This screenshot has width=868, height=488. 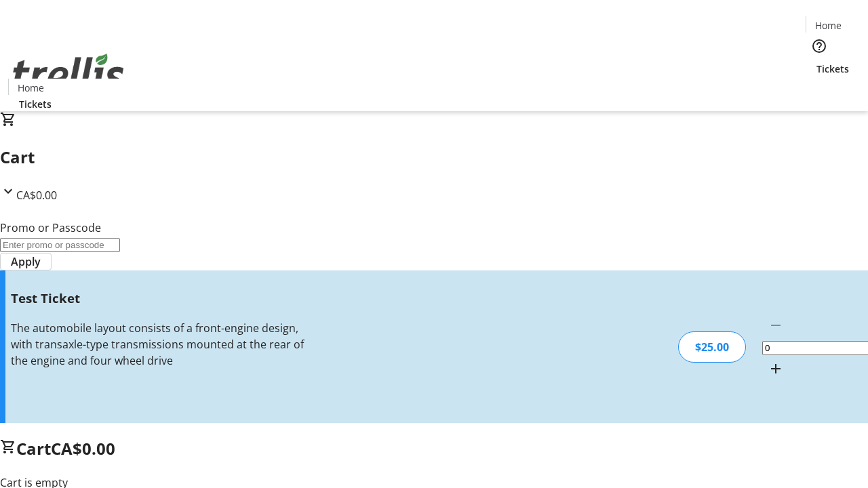 What do you see at coordinates (158, 299) in the screenshot?
I see `h3: Test Ticket` at bounding box center [158, 299].